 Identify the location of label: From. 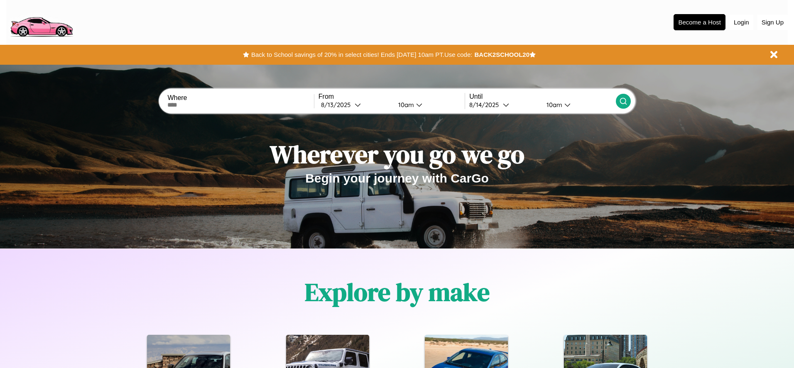
(391, 97).